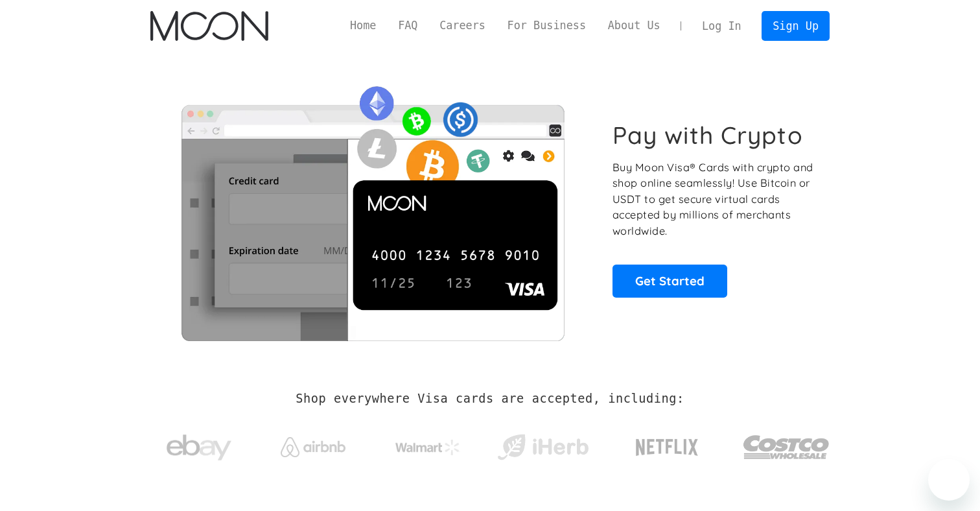 The height and width of the screenshot is (511, 980). I want to click on h1: Pay with Crypto, so click(707, 135).